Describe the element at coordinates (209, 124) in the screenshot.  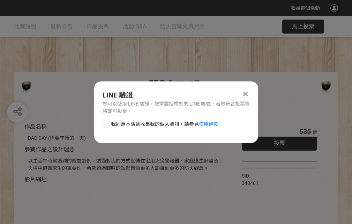
I see `a: 使用條款` at that location.